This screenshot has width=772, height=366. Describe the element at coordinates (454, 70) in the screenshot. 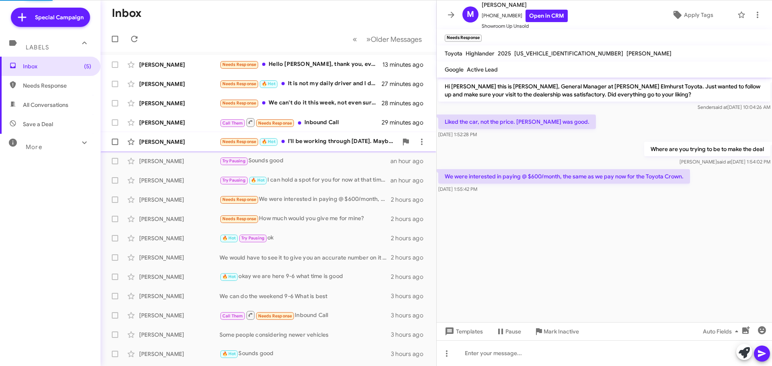

I see `span: Google` at that location.